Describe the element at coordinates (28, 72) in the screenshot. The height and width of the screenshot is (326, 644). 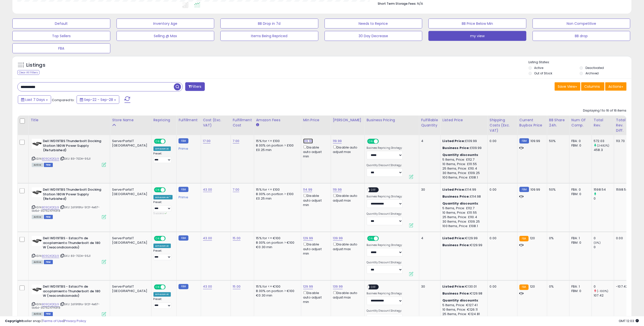
I see `div: Clear All Filters` at that location.